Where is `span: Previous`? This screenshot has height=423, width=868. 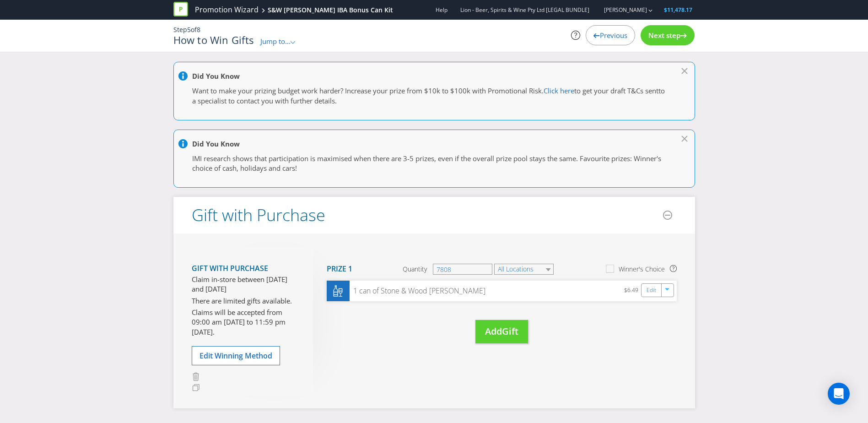
span: Previous is located at coordinates (613, 35).